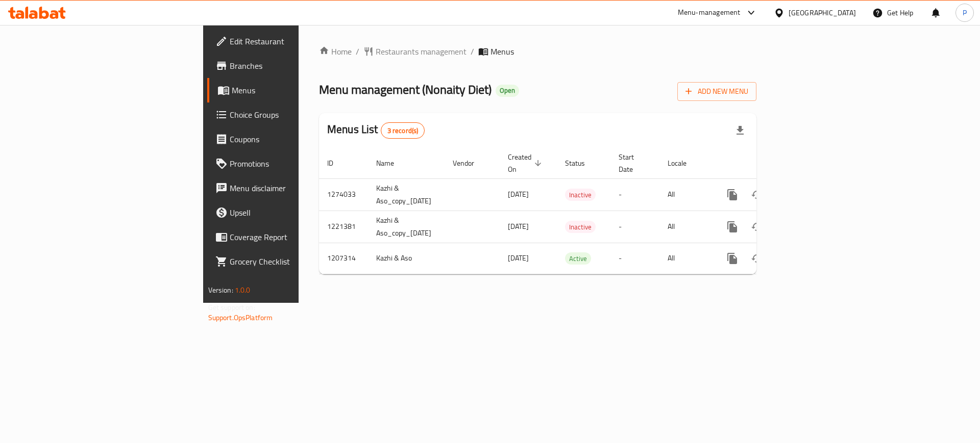  Describe the element at coordinates (287, 212) in the screenshot. I see `a: Upsell` at that location.